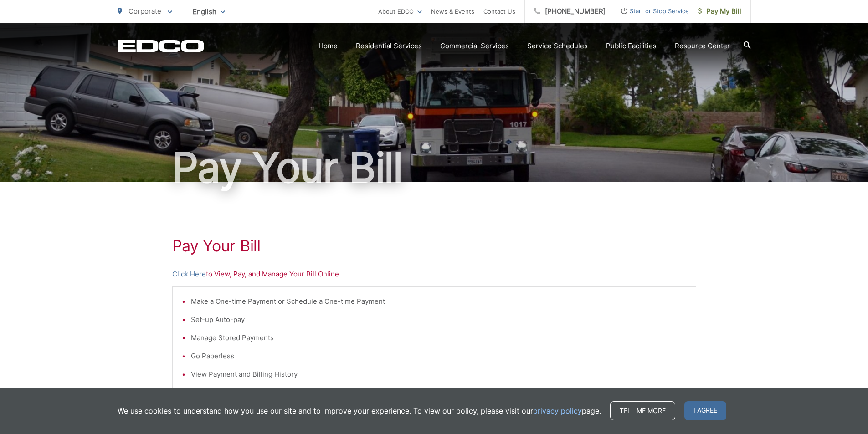  What do you see at coordinates (438, 320) in the screenshot?
I see `li: Set-up Auto-pay` at bounding box center [438, 320].